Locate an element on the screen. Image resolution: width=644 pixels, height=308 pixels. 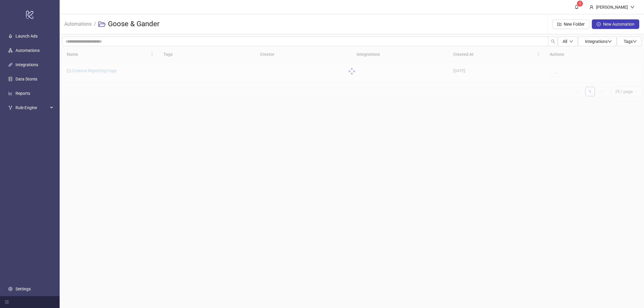
a: Settings is located at coordinates (23, 289).